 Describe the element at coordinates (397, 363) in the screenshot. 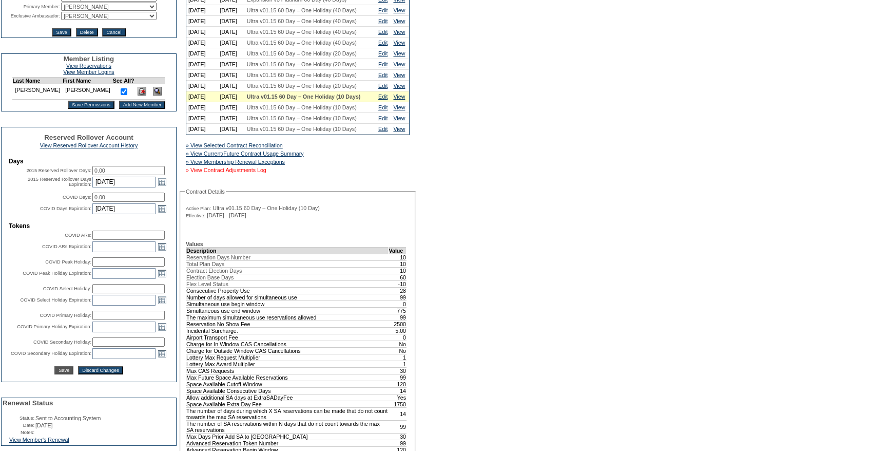

I see `td: 1` at that location.